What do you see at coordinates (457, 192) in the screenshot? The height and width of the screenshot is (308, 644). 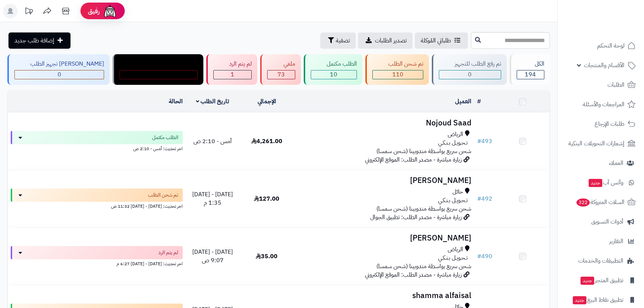 I see `span: حائل` at bounding box center [457, 192].